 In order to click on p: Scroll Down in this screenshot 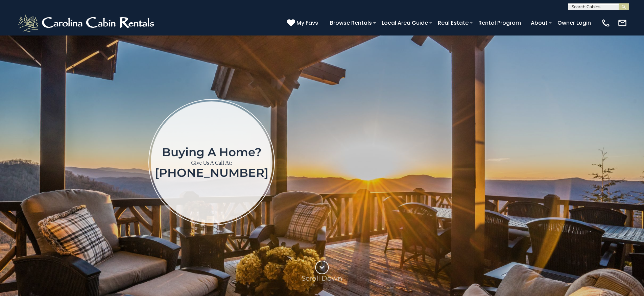, I will do `click(322, 278)`.